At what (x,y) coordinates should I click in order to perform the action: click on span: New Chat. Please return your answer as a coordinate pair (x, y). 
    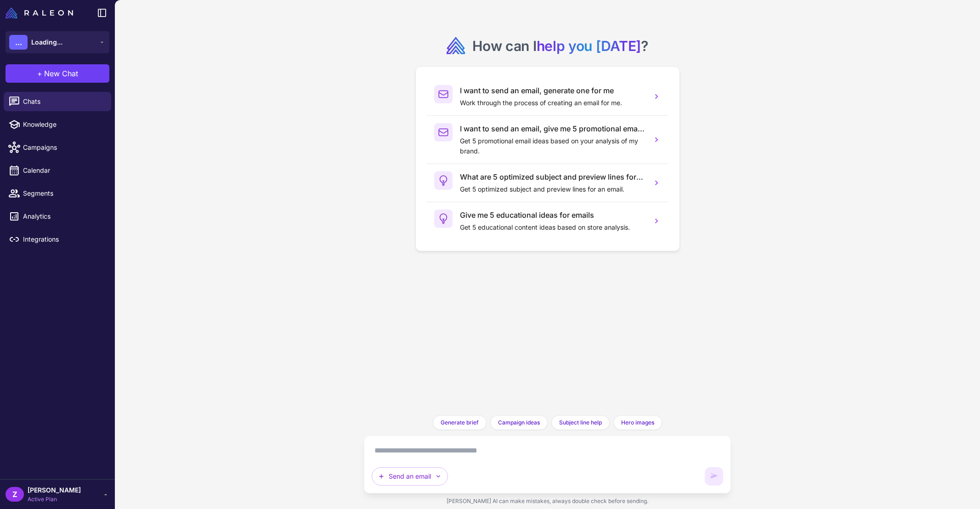
    Looking at the image, I should click on (62, 74).